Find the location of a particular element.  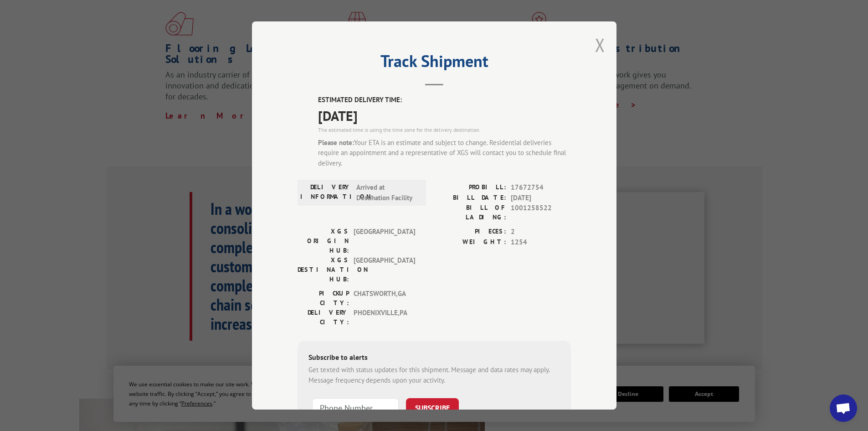

strong: Please note: is located at coordinates (336, 142).